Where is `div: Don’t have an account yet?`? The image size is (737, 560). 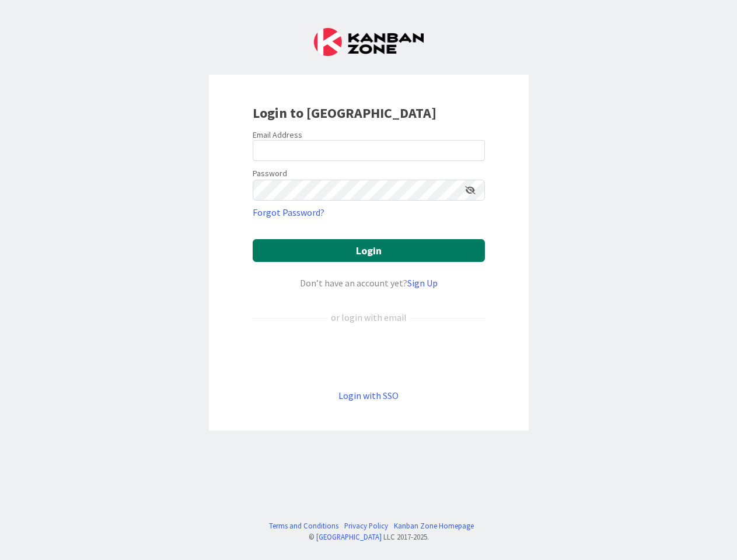 div: Don’t have an account yet? is located at coordinates (369, 283).